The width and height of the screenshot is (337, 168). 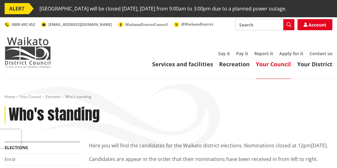 What do you see at coordinates (28, 53) in the screenshot?
I see `img: Waikato District Council - Te Kaunihera aa Takiwaa o Waikato` at bounding box center [28, 53].